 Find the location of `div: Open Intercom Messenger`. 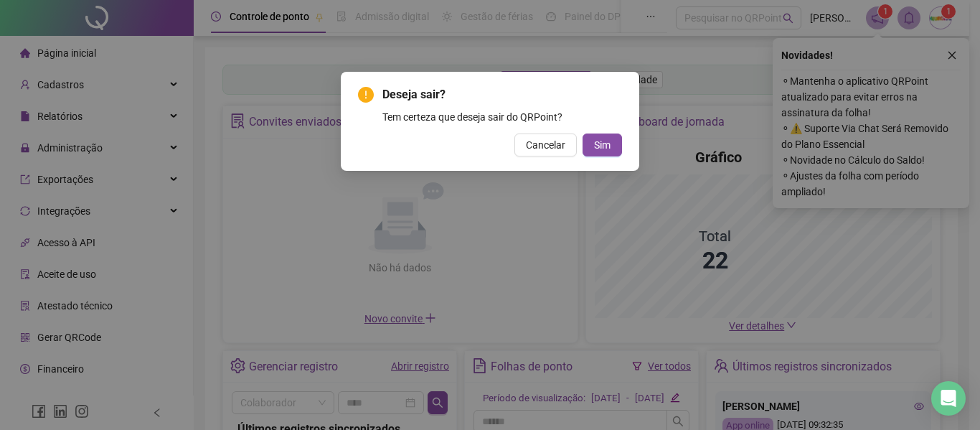

div: Open Intercom Messenger is located at coordinates (949, 398).